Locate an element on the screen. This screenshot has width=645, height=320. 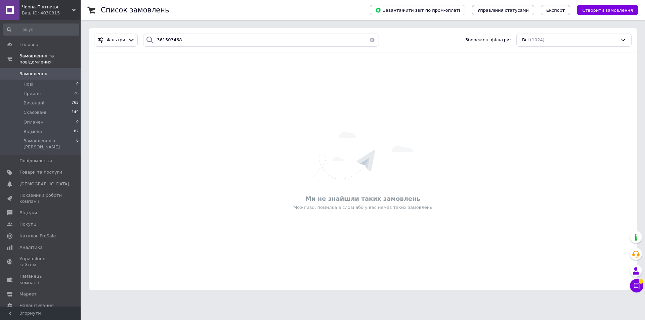
div: Ваш ID: 4030815 is located at coordinates (51, 13).